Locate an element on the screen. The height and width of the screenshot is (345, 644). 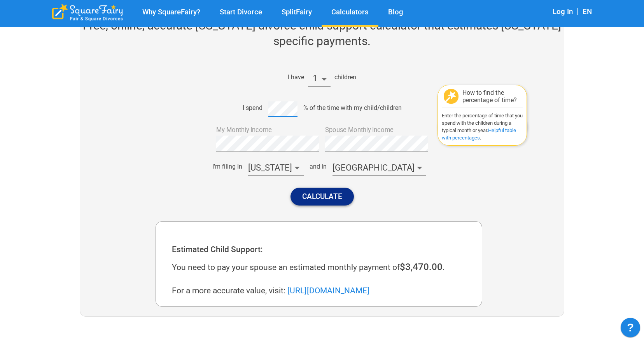
div: and in is located at coordinates (318, 166).